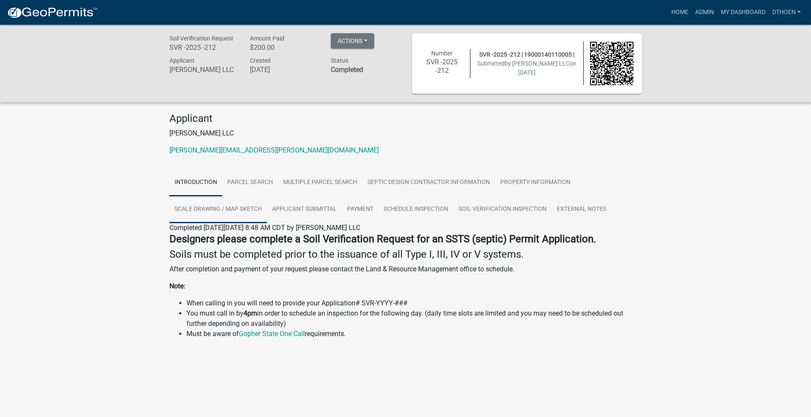  I want to click on span: SVR -2025 -212 | 19000140110005 |, so click(527, 54).